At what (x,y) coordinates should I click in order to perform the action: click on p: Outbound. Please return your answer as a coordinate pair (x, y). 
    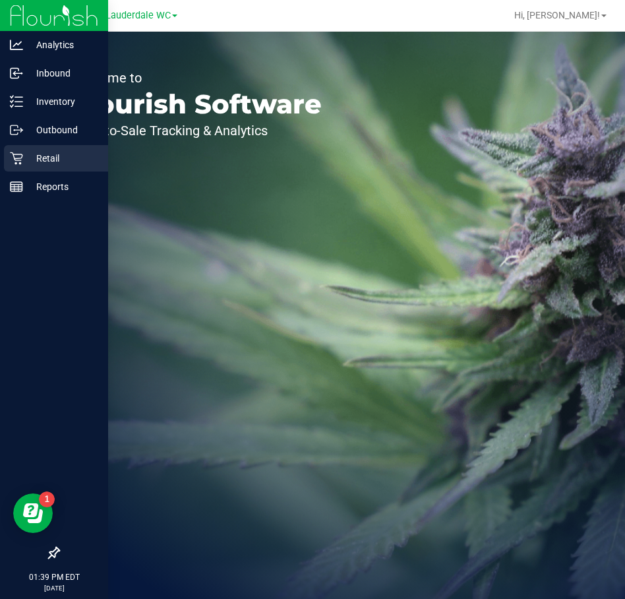
    Looking at the image, I should click on (63, 130).